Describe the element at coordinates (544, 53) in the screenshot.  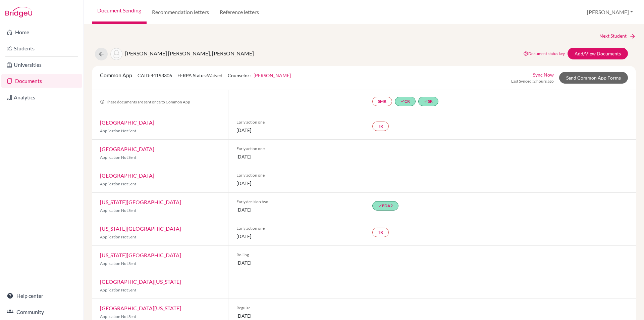
I see `a: Document status key` at that location.